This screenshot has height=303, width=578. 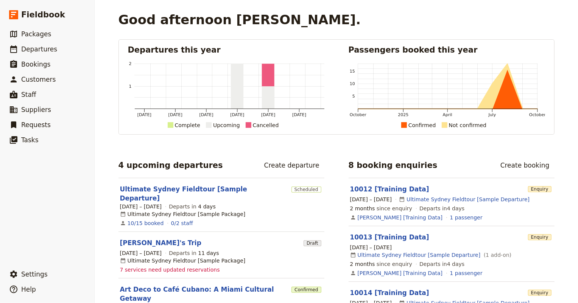 What do you see at coordinates (403, 115) in the screenshot?
I see `tspan: 2025` at bounding box center [403, 115].